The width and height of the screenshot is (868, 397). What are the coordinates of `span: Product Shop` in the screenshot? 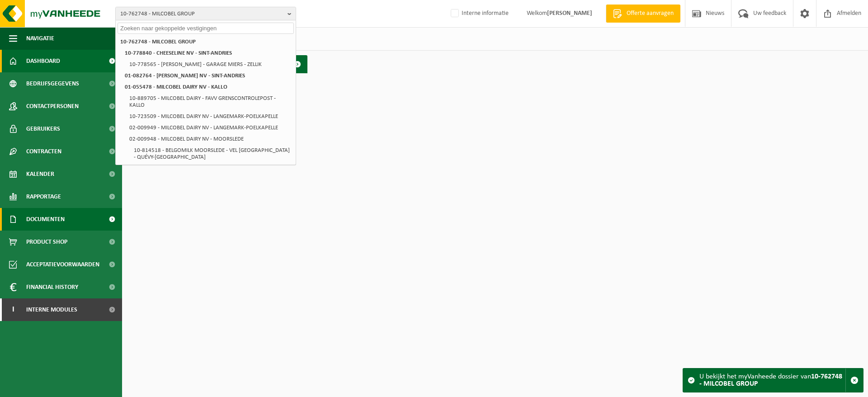 It's located at (47, 242).